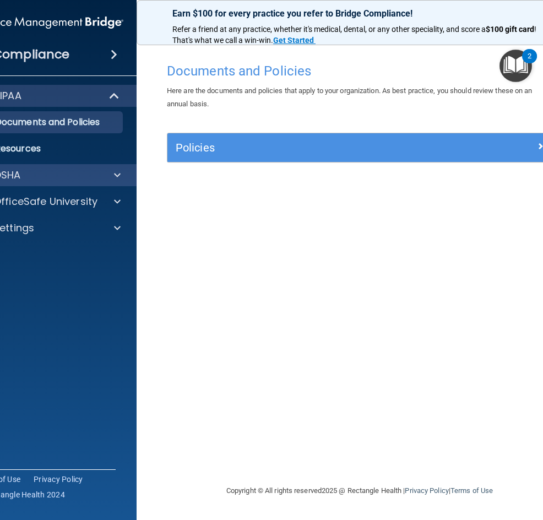  Describe the element at coordinates (312, 148) in the screenshot. I see `h5: Policies` at that location.